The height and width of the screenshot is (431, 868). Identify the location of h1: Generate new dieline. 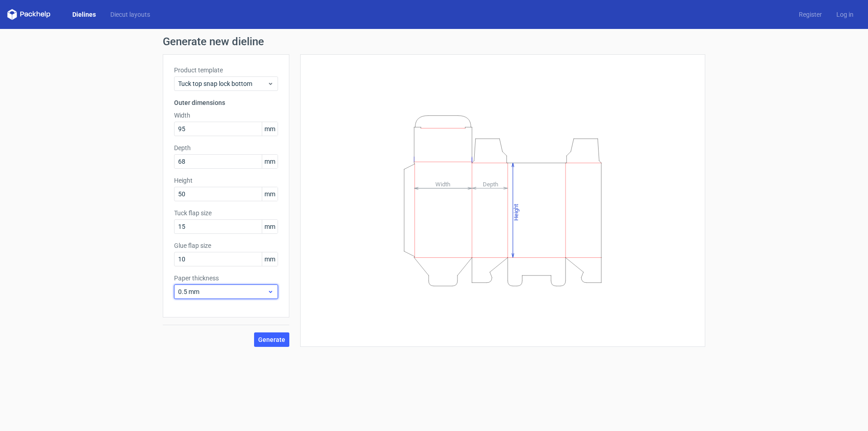
(434, 42).